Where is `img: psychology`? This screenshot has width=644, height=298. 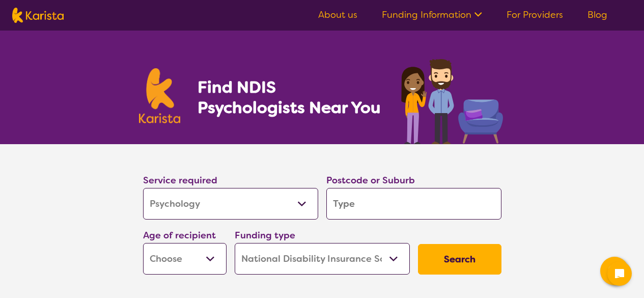 img: psychology is located at coordinates (452, 99).